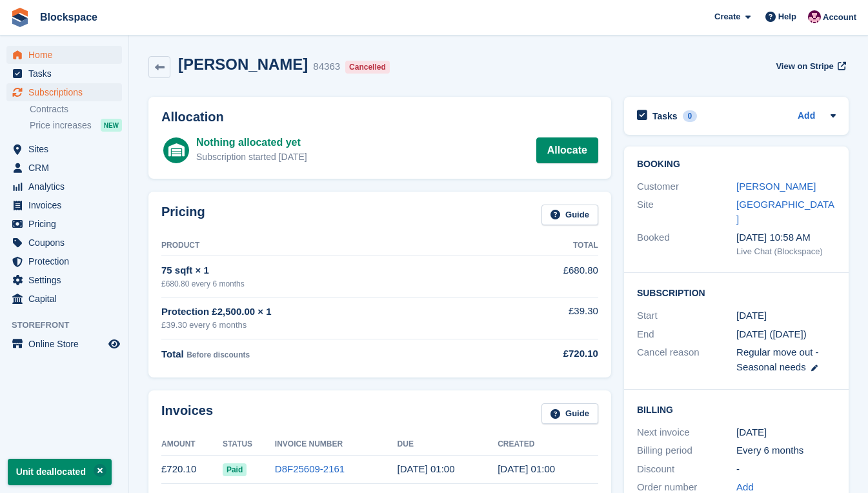 The height and width of the screenshot is (493, 868). I want to click on span: Account, so click(840, 17).